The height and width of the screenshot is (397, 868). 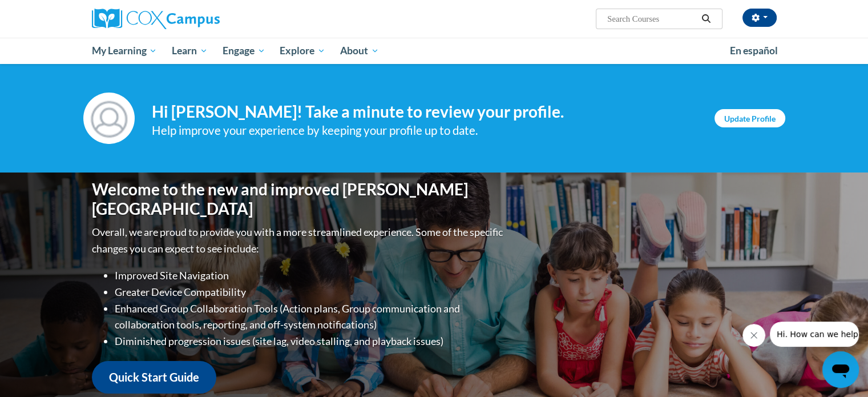 I want to click on a: Quick Start Guide, so click(x=154, y=377).